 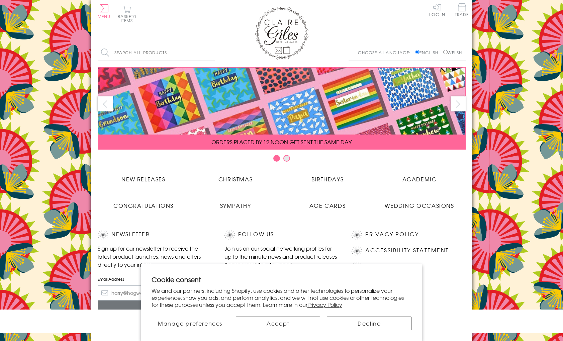 What do you see at coordinates (458, 104) in the screenshot?
I see `button: next` at bounding box center [458, 104].